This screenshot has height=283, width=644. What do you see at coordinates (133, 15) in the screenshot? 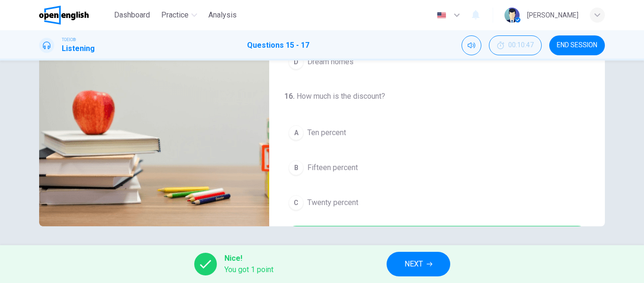
I see `span: Dashboard` at bounding box center [133, 15].